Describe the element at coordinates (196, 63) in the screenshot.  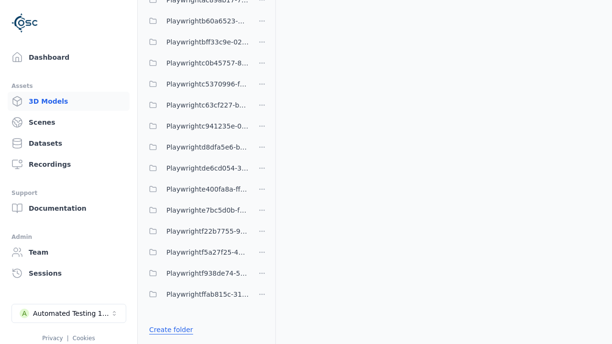
I see `button: Playwrightc0b45757-850c-469d-848e-4ce4f857ea70` at that location.